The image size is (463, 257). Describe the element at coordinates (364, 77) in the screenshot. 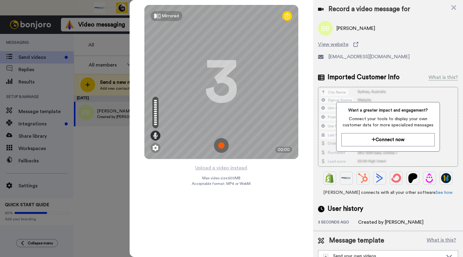

I see `span: Imported Customer Info` at that location.